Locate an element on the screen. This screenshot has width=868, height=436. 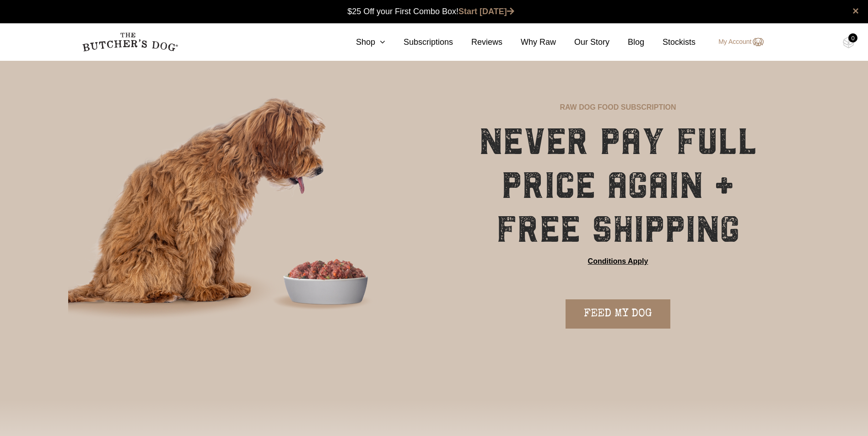
a: FEED MY DOG is located at coordinates (617, 314).